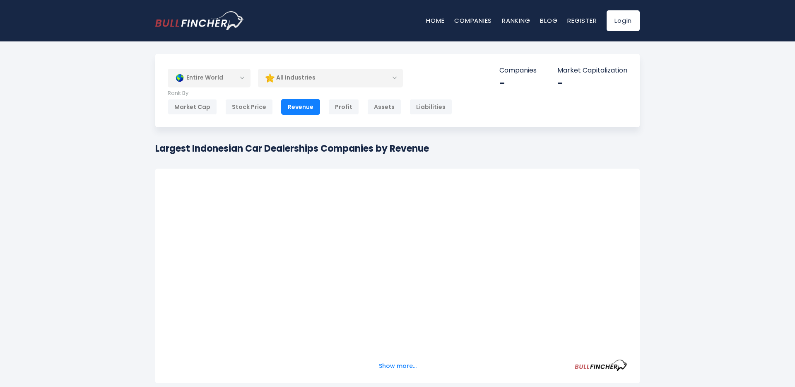 This screenshot has height=387, width=795. I want to click on button: Show more..., so click(397, 365).